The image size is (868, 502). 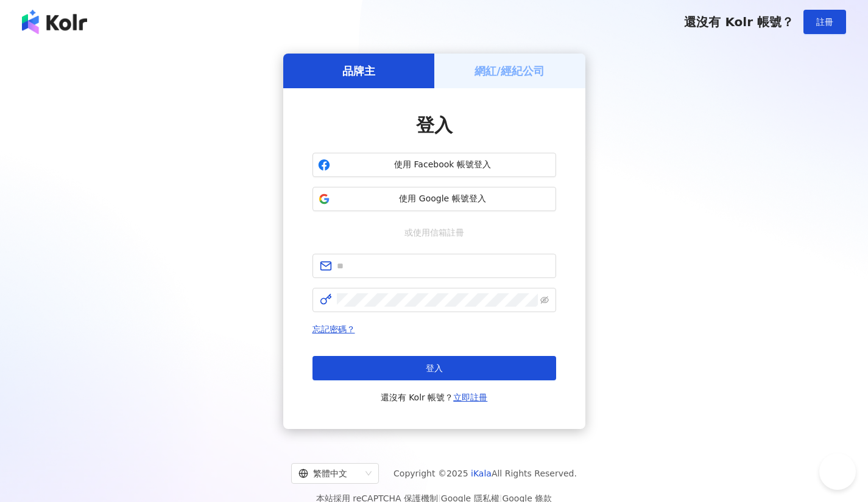 I want to click on div: 繁體中文, so click(x=330, y=473).